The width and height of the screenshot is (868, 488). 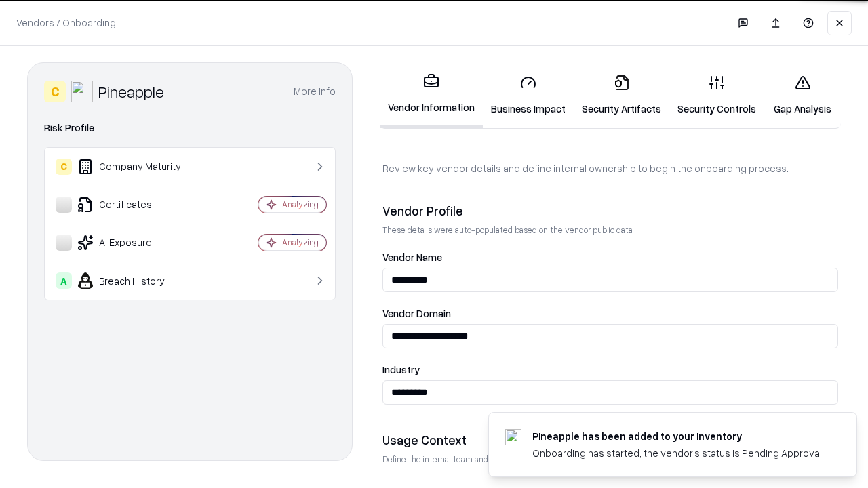 What do you see at coordinates (678, 453) in the screenshot?
I see `div: Onboarding has started, the vendor's status is Pending Approval.` at bounding box center [678, 453].